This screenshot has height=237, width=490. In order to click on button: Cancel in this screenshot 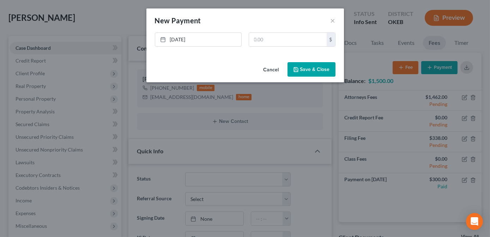, I will do `click(271, 70)`.